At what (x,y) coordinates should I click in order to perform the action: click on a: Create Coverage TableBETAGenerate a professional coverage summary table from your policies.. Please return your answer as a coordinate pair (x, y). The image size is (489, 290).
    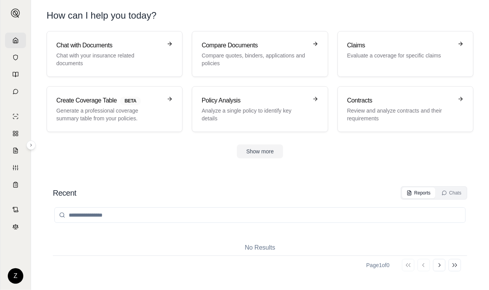
    Looking at the image, I should click on (115, 109).